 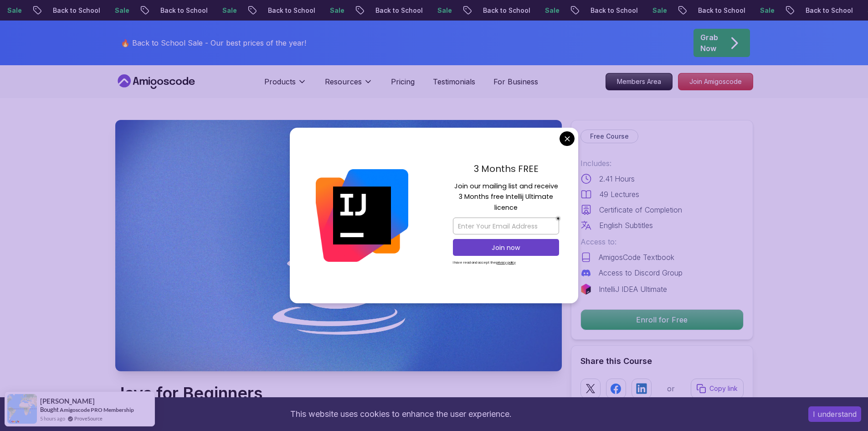 What do you see at coordinates (339, 245) in the screenshot?
I see `img: java-for-beginners_thumbnail` at bounding box center [339, 245].